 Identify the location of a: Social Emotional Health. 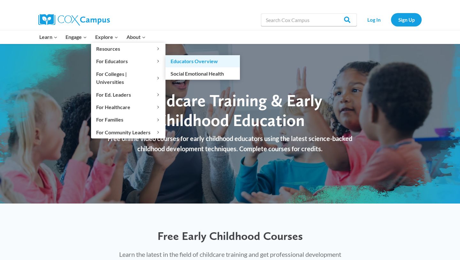
(203, 73).